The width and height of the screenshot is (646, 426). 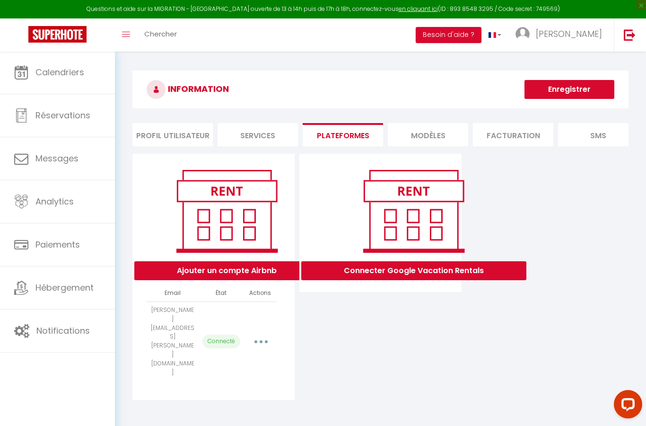 I want to click on span: Analytics, so click(x=54, y=201).